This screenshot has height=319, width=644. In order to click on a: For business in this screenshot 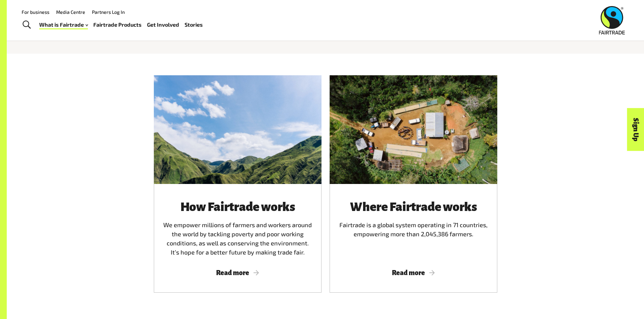, I will do `click(36, 12)`.